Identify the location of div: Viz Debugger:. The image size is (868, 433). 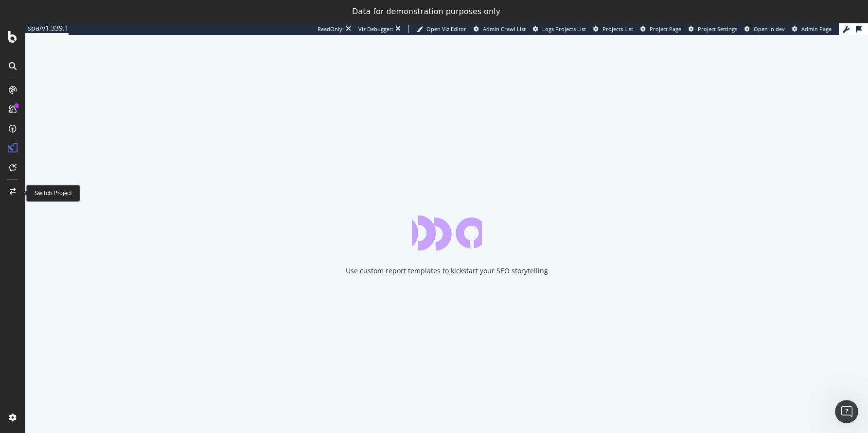
(376, 29).